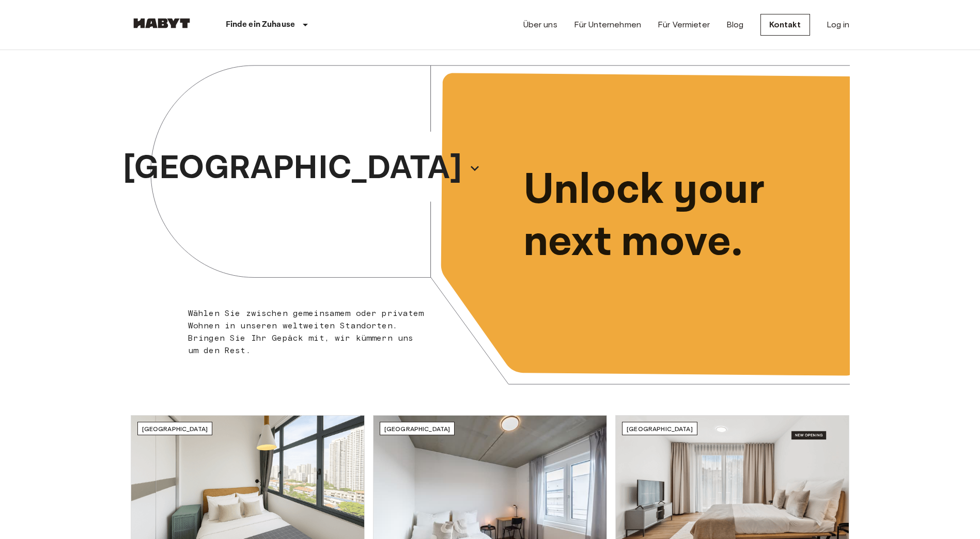 This screenshot has width=980, height=539. I want to click on a: Für Vermieter, so click(683, 25).